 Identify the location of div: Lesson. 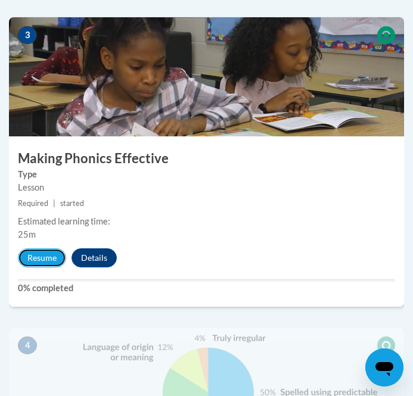
(206, 188).